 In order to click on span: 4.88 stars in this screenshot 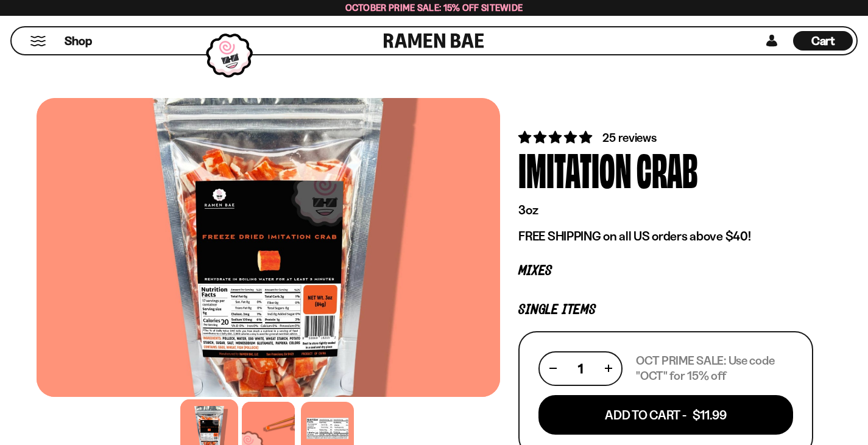, I will do `click(556, 137)`.